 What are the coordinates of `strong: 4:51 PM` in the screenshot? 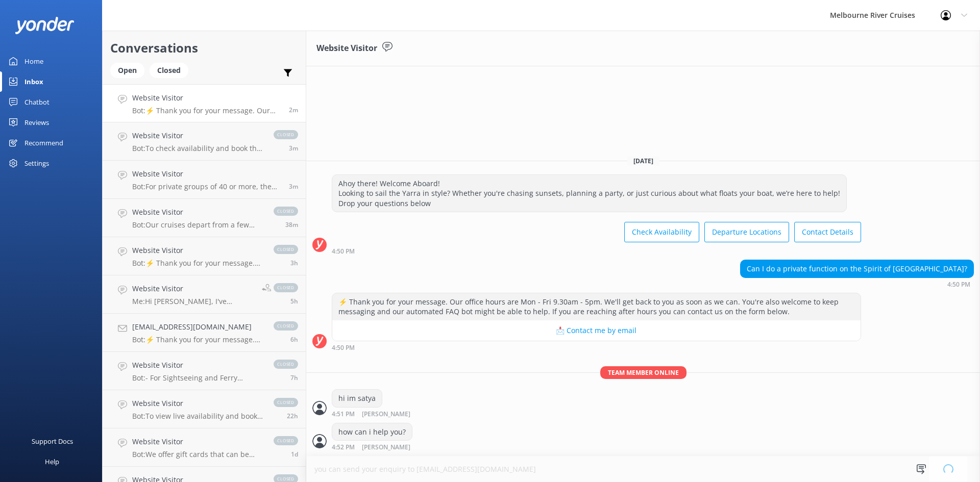 It's located at (343, 414).